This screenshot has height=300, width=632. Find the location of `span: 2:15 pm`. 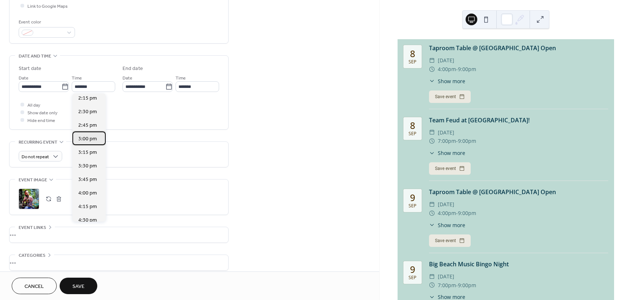

span: 2:15 pm is located at coordinates (87, 98).